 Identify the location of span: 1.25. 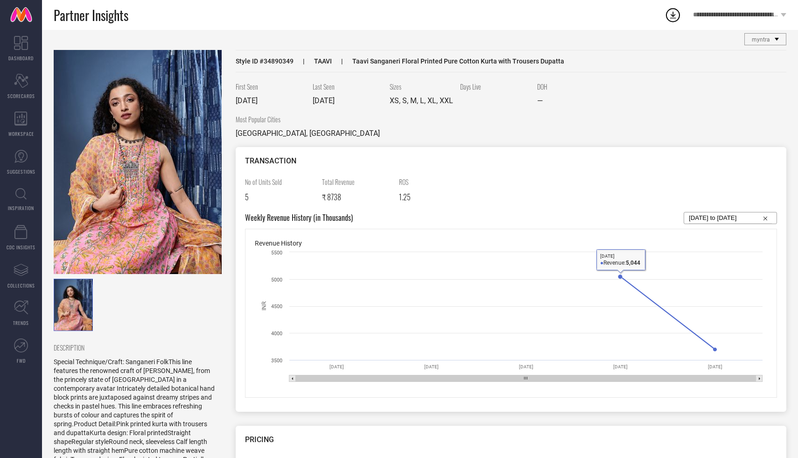
(404, 197).